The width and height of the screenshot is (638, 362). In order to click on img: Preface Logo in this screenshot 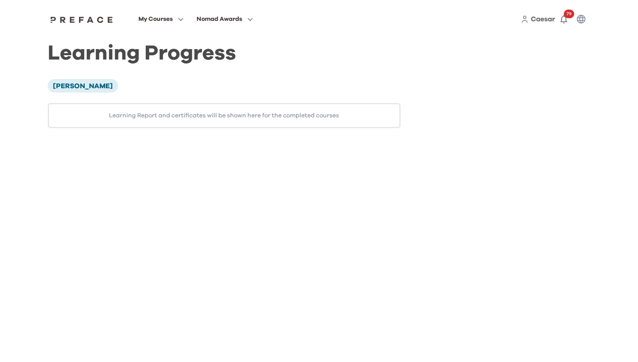, I will do `click(82, 20)`.